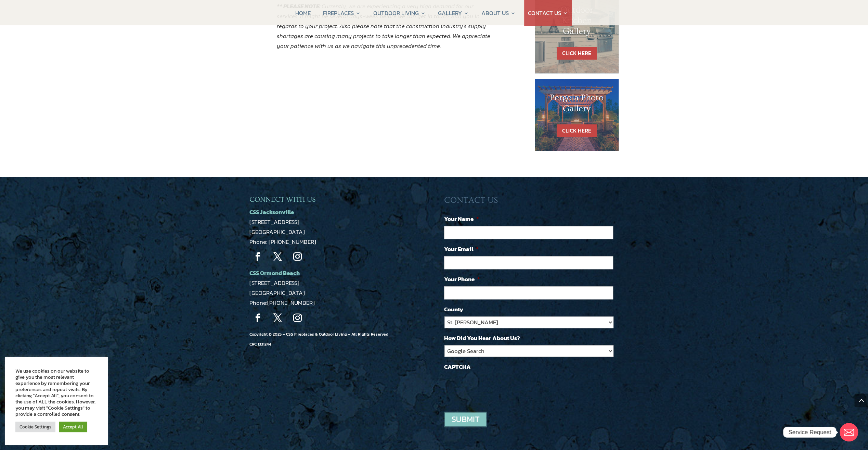 The width and height of the screenshot is (868, 450). What do you see at coordinates (260, 344) in the screenshot?
I see `span: CRC 1331244` at bounding box center [260, 344].